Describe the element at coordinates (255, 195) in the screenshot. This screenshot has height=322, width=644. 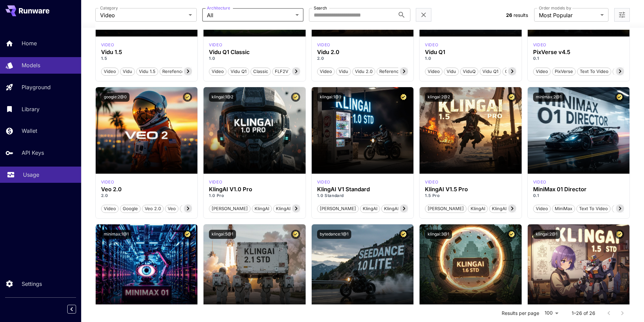
I see `p: 1.0 Pro` at that location.